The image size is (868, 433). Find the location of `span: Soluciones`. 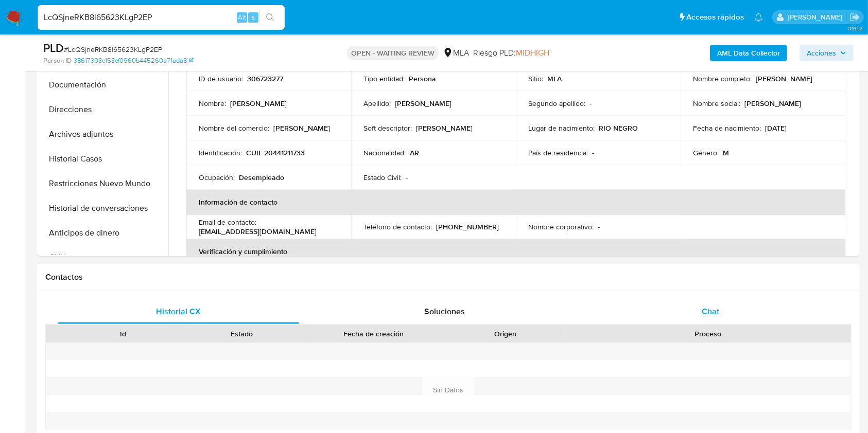

span: Soluciones is located at coordinates (444, 311).